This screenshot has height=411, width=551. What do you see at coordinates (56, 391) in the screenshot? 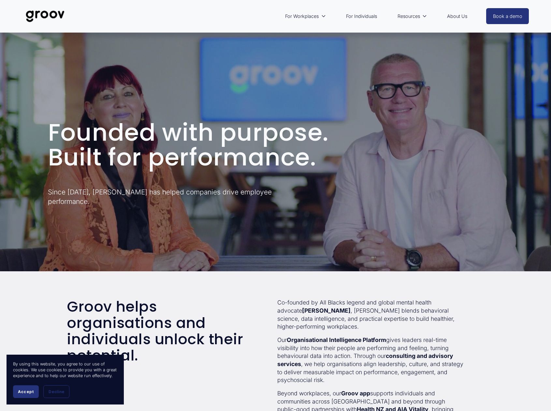
I see `span: Decline` at bounding box center [56, 391].